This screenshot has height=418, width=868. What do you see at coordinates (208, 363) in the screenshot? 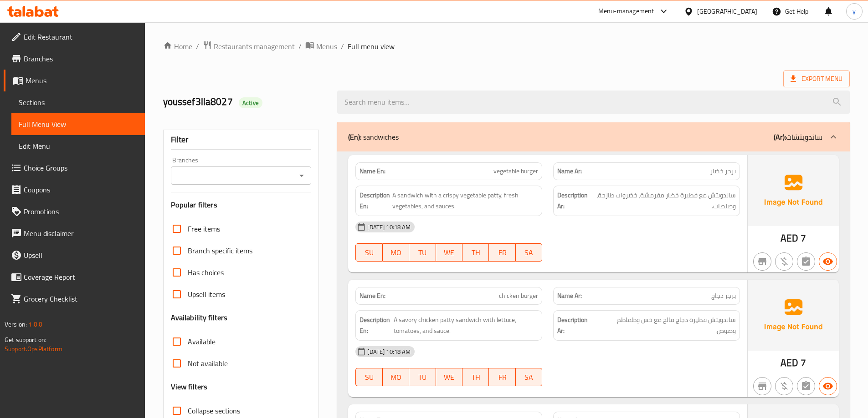
I see `span: Not available` at bounding box center [208, 363].